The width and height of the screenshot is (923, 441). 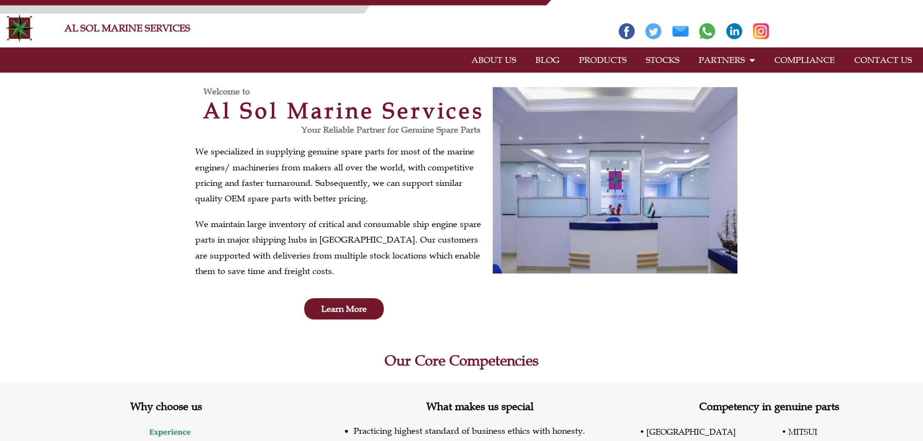 What do you see at coordinates (344, 309) in the screenshot?
I see `a: Learn More` at bounding box center [344, 309].